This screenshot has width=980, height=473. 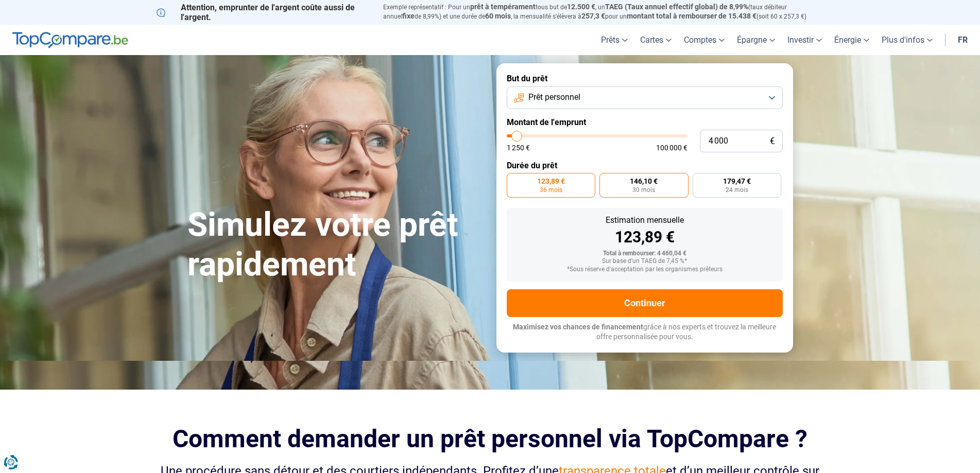 What do you see at coordinates (643, 181) in the screenshot?
I see `span: 146,10 €` at bounding box center [643, 181].